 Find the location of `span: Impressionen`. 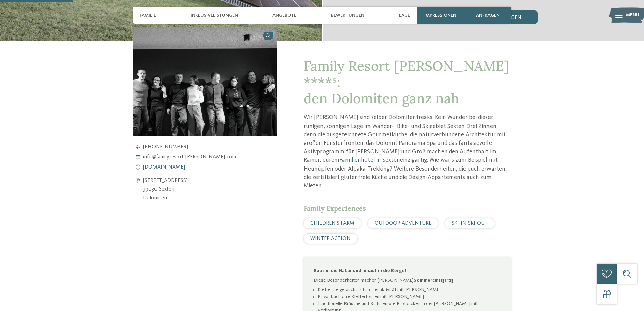

span: Impressionen is located at coordinates (440, 15).